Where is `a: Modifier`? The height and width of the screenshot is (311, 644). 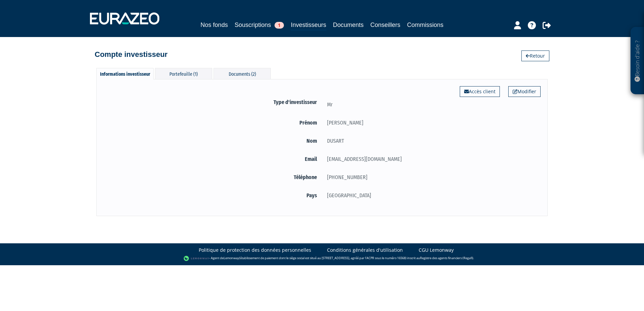
a: Modifier is located at coordinates (525, 92).